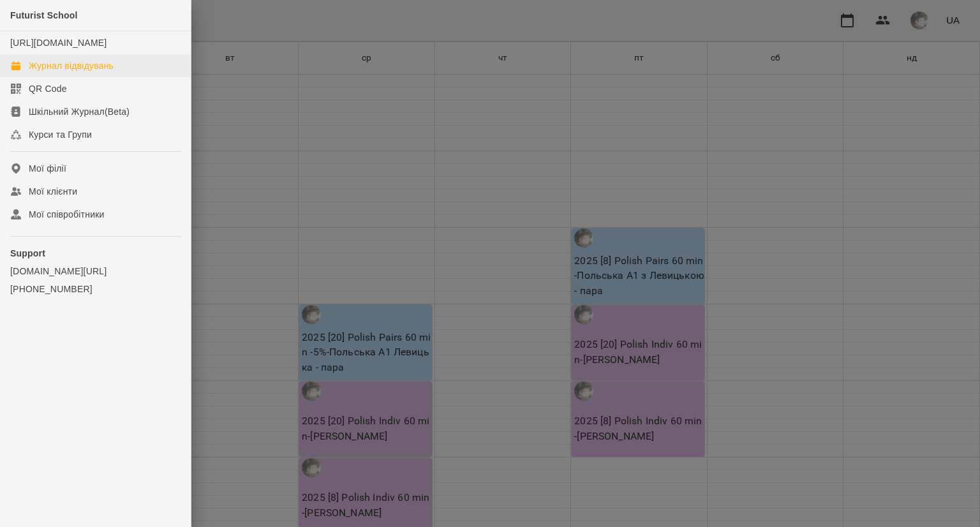  I want to click on div: Мої співробітники, so click(66, 215).